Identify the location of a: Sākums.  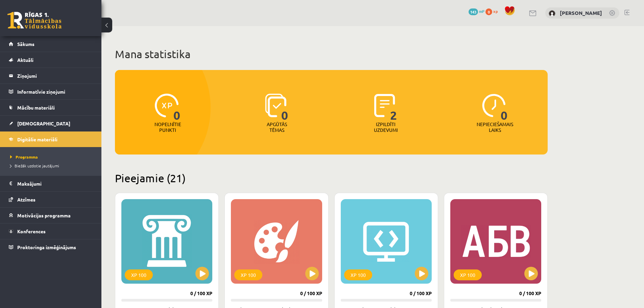
(51, 44).